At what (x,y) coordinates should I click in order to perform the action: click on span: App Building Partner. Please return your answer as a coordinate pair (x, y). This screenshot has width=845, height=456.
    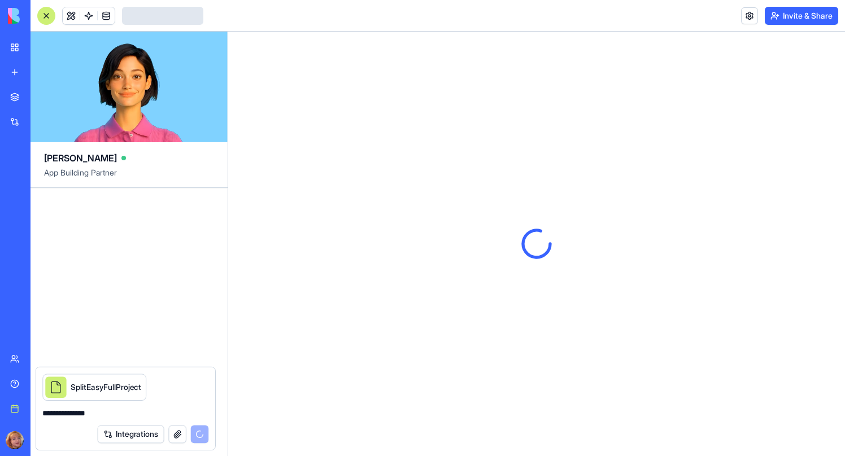
    Looking at the image, I should click on (129, 177).